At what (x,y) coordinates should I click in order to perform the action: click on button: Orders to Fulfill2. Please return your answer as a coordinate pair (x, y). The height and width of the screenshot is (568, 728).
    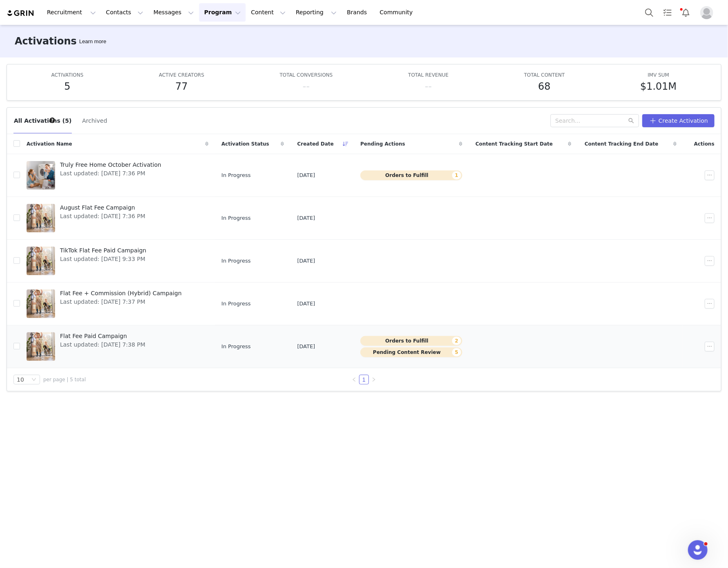
    Looking at the image, I should click on (411, 341).